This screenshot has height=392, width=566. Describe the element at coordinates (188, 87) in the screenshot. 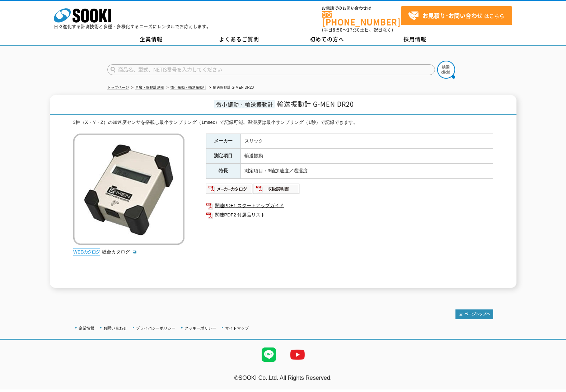

I see `a: 微小振動・輸送振動計` at that location.